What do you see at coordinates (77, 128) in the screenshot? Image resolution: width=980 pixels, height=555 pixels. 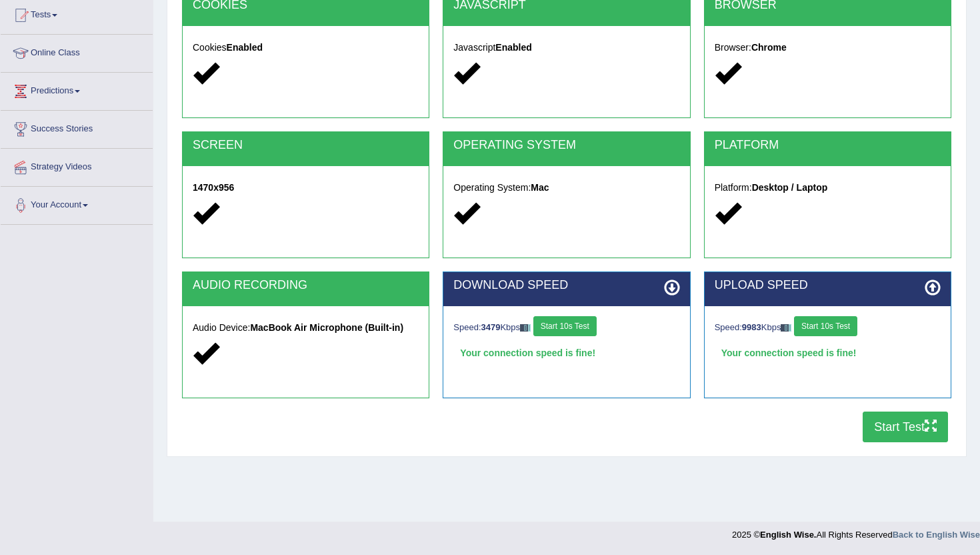 I see `a: Success Stories` at bounding box center [77, 128].